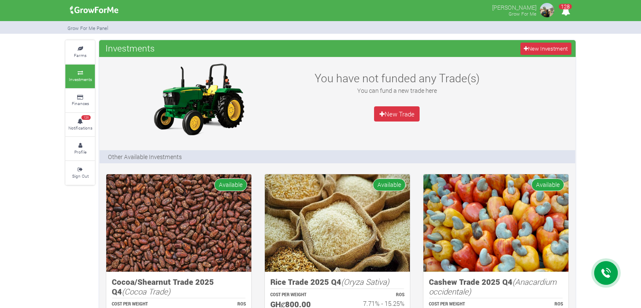  Describe the element at coordinates (80, 176) in the screenshot. I see `small: Sign Out` at that location.